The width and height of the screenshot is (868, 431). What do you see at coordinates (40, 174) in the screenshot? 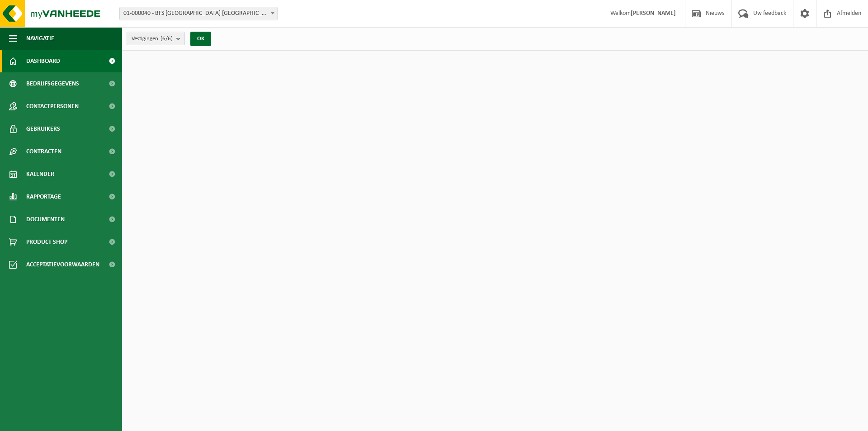
I see `span: Kalender` at bounding box center [40, 174].